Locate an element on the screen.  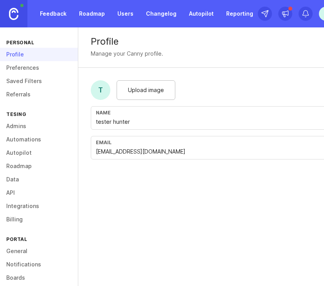
a: Roadmap is located at coordinates (92, 14).